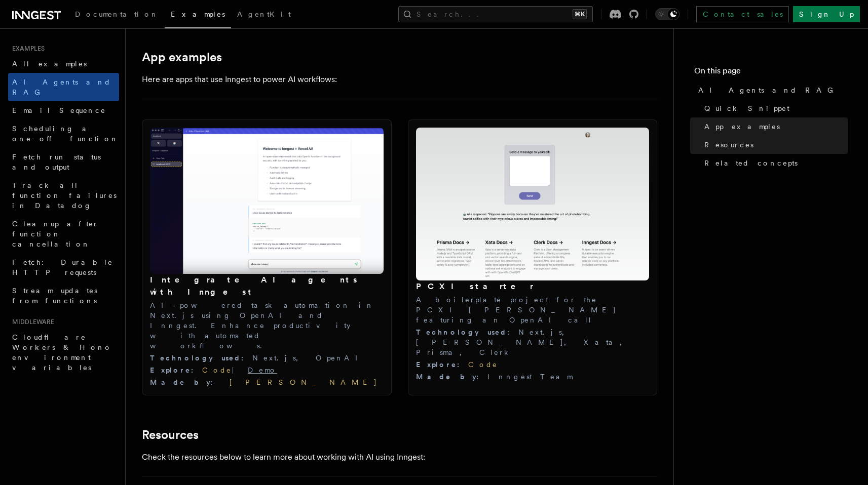 This screenshot has height=485, width=868. I want to click on span: Resources, so click(729, 145).